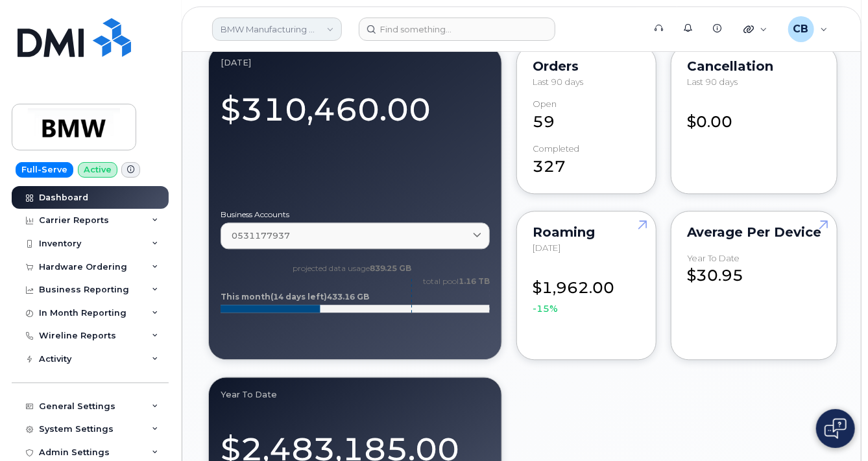 Image resolution: width=868 pixels, height=461 pixels. I want to click on div: Quicklinks, so click(755, 29).